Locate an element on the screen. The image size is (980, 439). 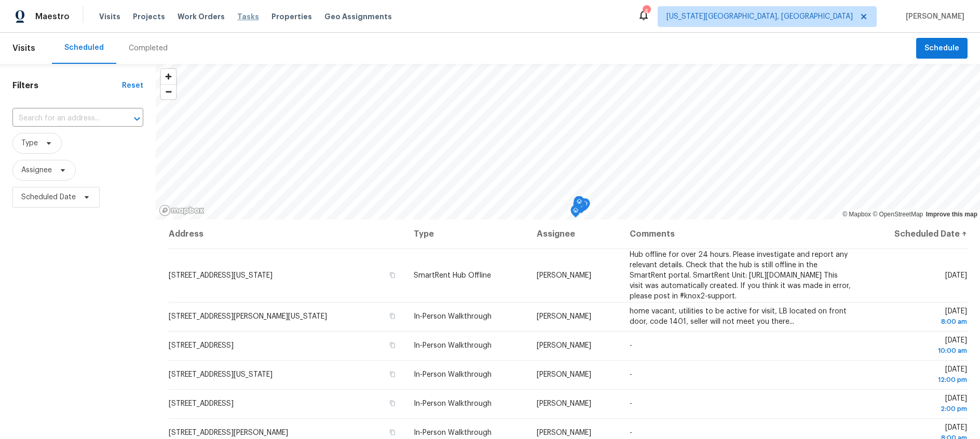
div: 10:00 am is located at coordinates (919, 351).